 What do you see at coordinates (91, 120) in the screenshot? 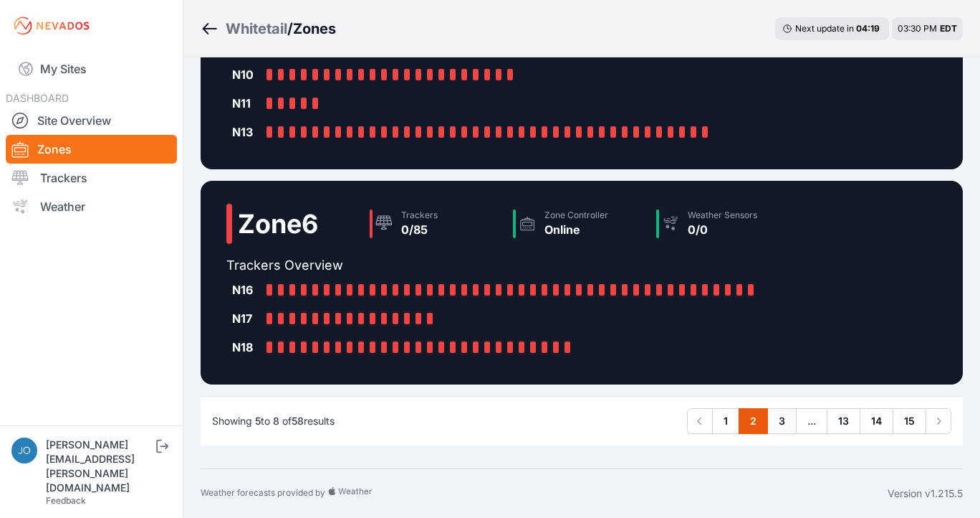
I see `a: Site Overview` at bounding box center [91, 120].